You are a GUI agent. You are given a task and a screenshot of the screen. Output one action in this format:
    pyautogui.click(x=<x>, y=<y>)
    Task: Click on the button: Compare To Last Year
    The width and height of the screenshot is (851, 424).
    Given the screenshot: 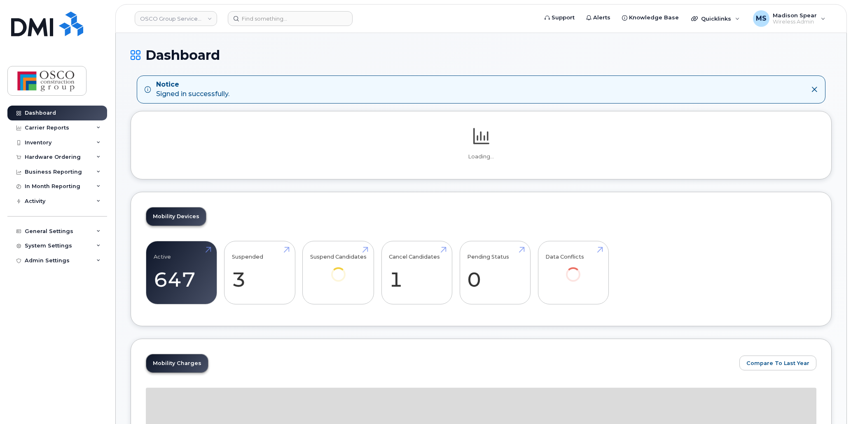 What is the action you would take?
    pyautogui.click(x=778, y=363)
    